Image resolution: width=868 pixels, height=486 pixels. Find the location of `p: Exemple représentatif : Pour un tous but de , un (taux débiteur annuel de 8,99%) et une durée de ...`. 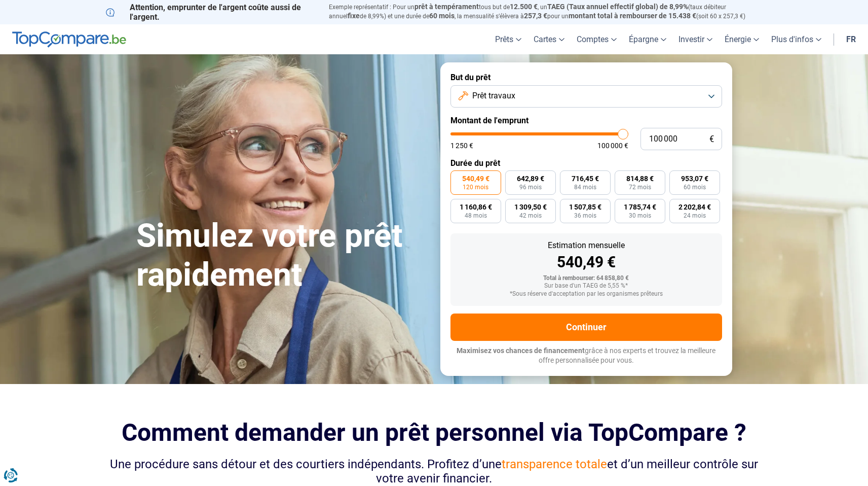

p: Exemple représentatif : Pour un tous but de , un (taux débiteur annuel de 8,99%) et une durée de ... is located at coordinates (546, 12).